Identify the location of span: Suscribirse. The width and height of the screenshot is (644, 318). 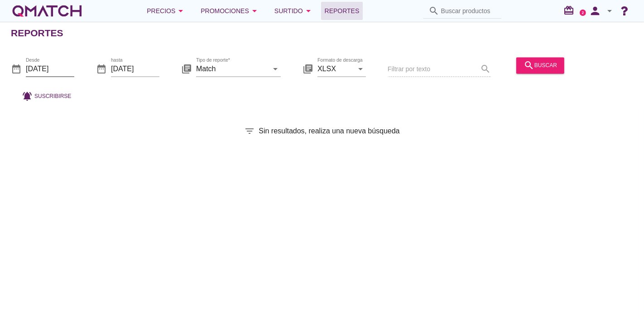
(52, 96).